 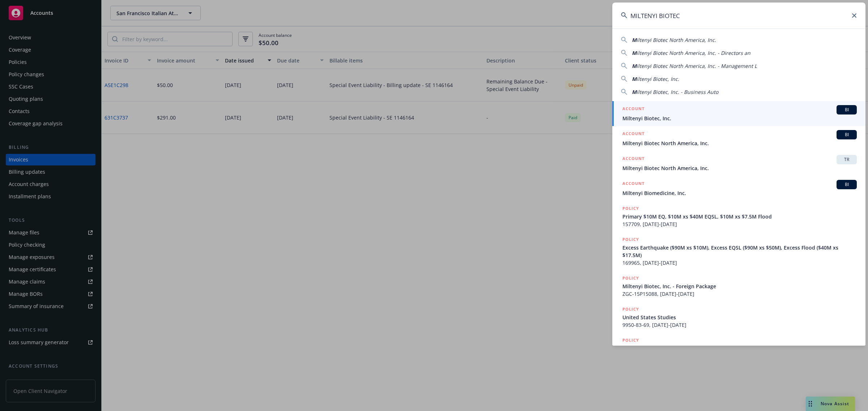 What do you see at coordinates (697, 65) in the screenshot?
I see `span: iltenyi Biotec North America, Inc. - Management L` at bounding box center [697, 65].